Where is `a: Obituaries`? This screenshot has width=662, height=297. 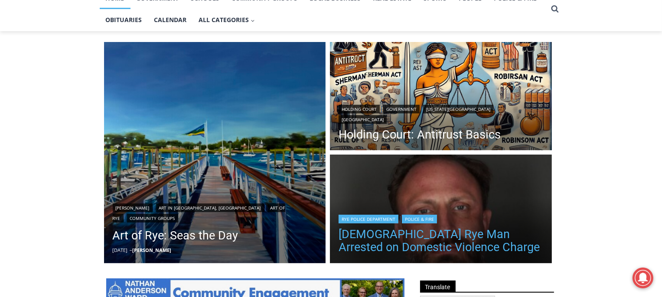
a: Obituaries is located at coordinates (124, 20).